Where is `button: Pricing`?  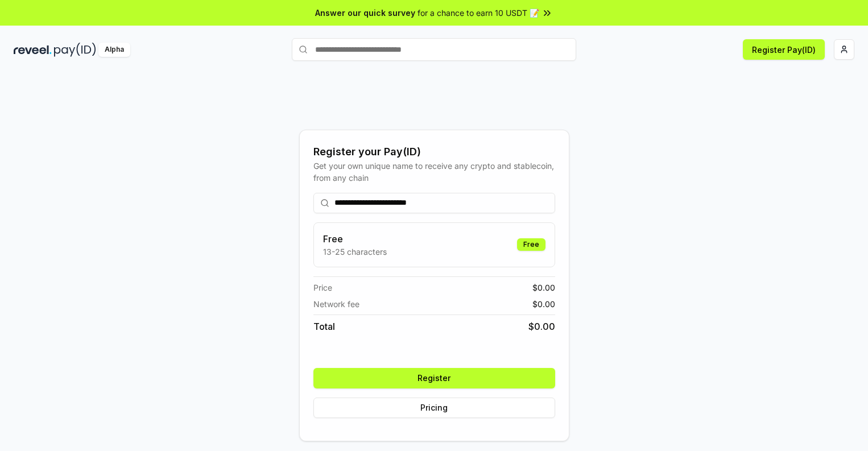
button: Pricing is located at coordinates (434, 408).